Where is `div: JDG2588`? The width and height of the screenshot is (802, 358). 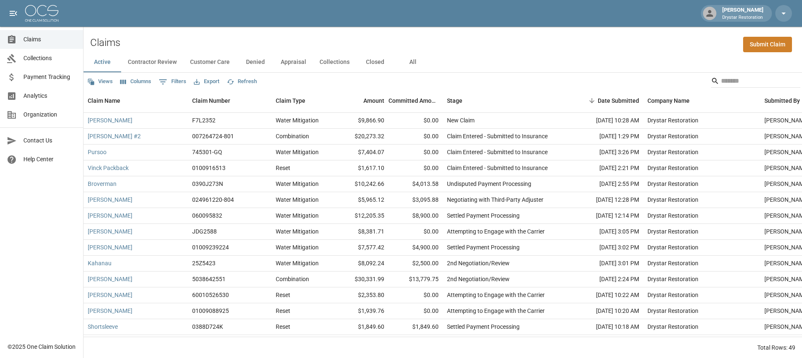 div: JDG2588 is located at coordinates (204, 231).